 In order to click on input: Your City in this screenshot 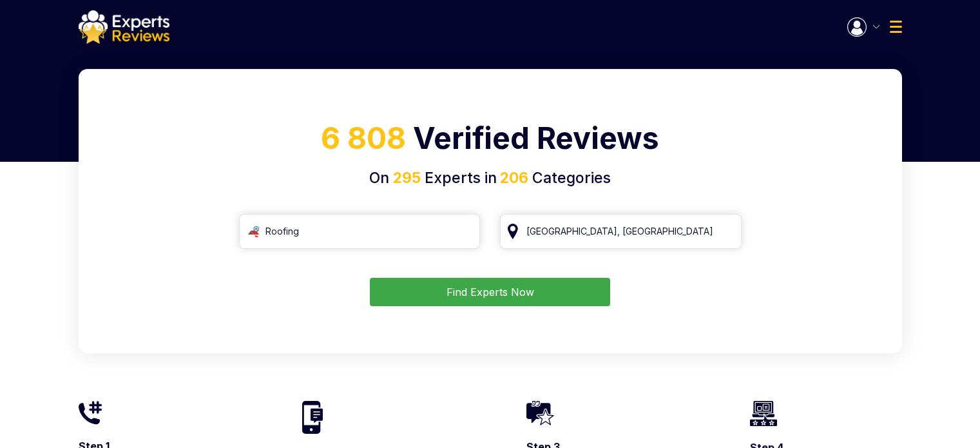, I will do `click(620, 231)`.